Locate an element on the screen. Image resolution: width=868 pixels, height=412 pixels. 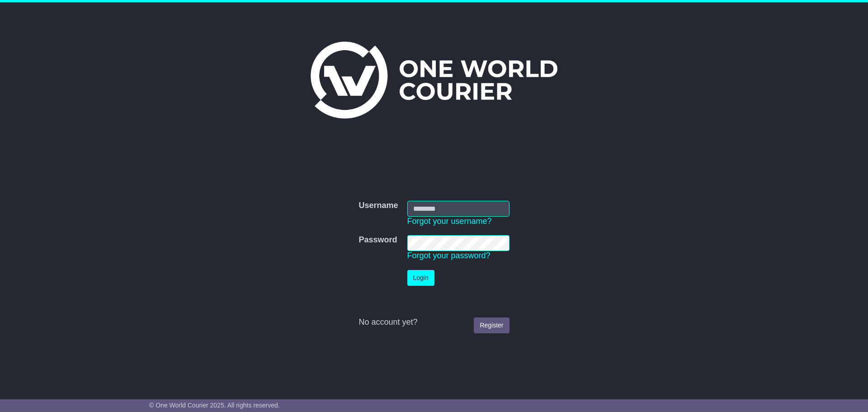
a: Forgot your username? is located at coordinates (449, 221).